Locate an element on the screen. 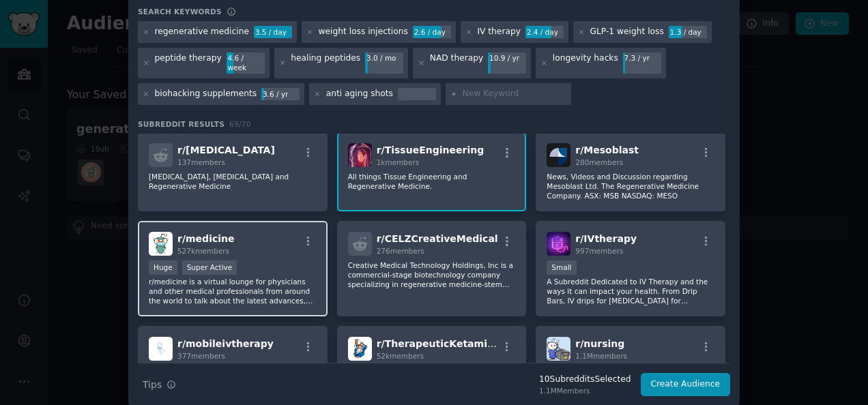 The width and height of the screenshot is (868, 405). div: anti aging shots is located at coordinates (360, 94).